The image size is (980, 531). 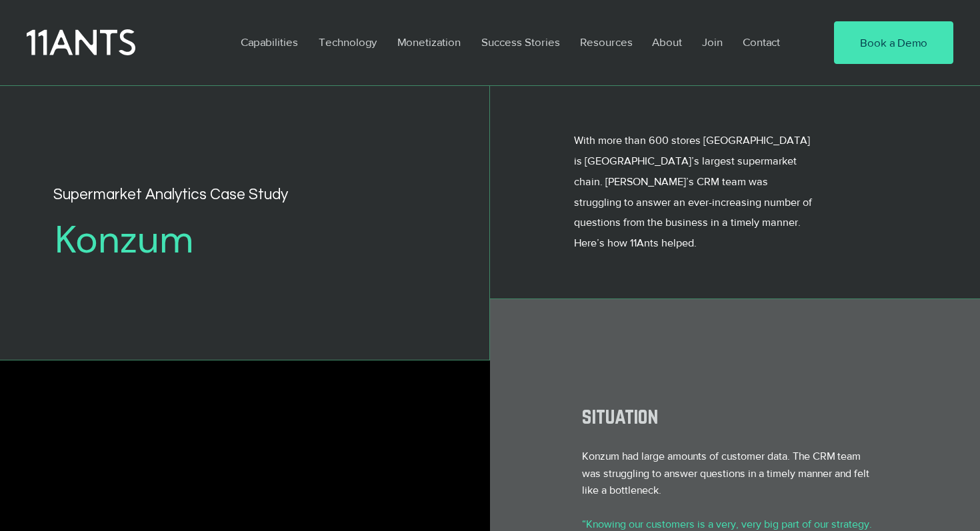 I want to click on p: Resources, so click(x=606, y=42).